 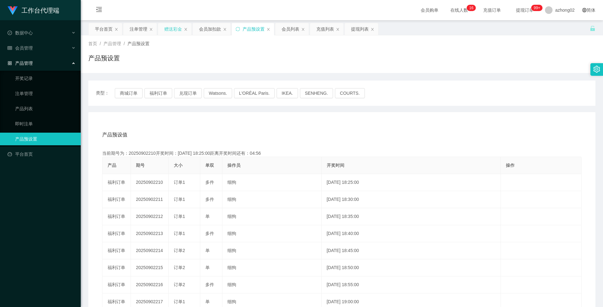 What do you see at coordinates (238, 29) in the screenshot?
I see `i: 图标: sync` at bounding box center [238, 29].